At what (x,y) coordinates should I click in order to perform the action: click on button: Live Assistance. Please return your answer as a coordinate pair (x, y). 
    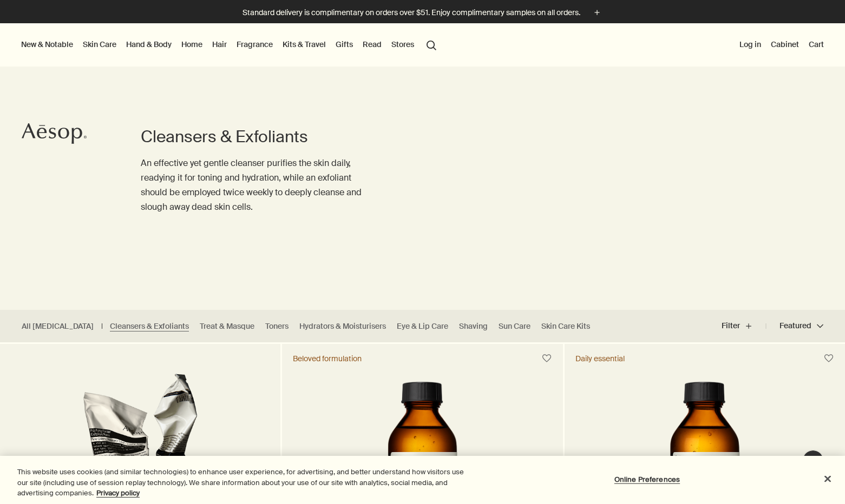
    Looking at the image, I should click on (813, 461).